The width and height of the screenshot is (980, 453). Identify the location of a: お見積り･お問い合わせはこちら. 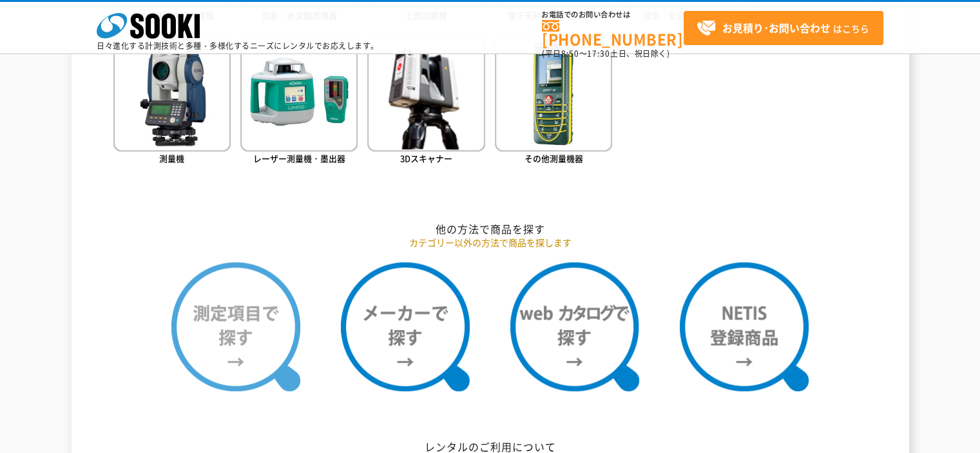
(783, 28).